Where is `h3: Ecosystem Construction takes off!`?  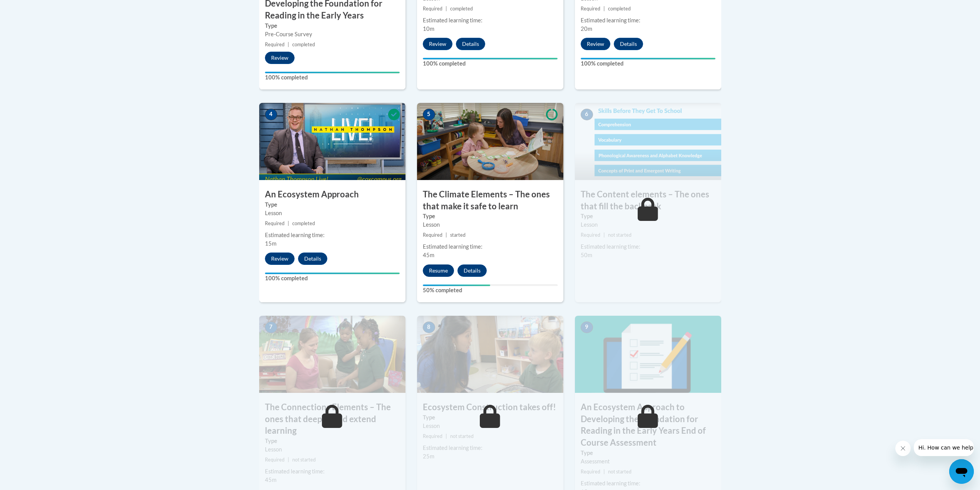 h3: Ecosystem Construction takes off! is located at coordinates (490, 407).